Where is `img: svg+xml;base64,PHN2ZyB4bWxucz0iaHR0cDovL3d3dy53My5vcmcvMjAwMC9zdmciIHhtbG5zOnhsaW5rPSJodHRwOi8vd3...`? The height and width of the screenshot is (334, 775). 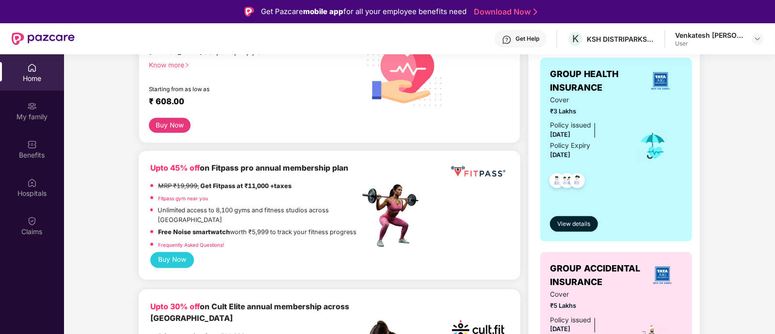
img: svg+xml;base64,PHN2ZyB4bWxucz0iaHR0cDovL3d3dy53My5vcmcvMjAwMC9zdmciIHhtbG5zOnhsaW5rPSJodHRwOi8vd3... is located at coordinates (405, 71).